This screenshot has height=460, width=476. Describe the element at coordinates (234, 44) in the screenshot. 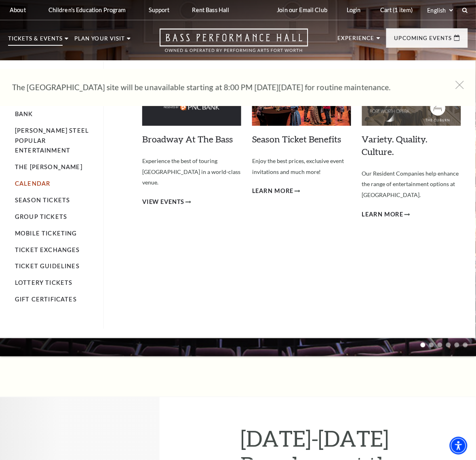

I see `a: Open this option` at that location.